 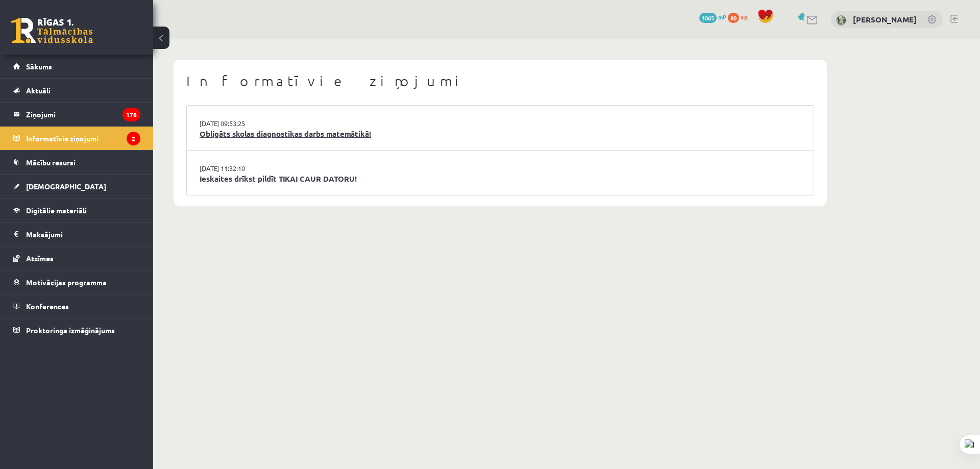 What do you see at coordinates (131, 115) in the screenshot?
I see `i: 176` at bounding box center [131, 115].